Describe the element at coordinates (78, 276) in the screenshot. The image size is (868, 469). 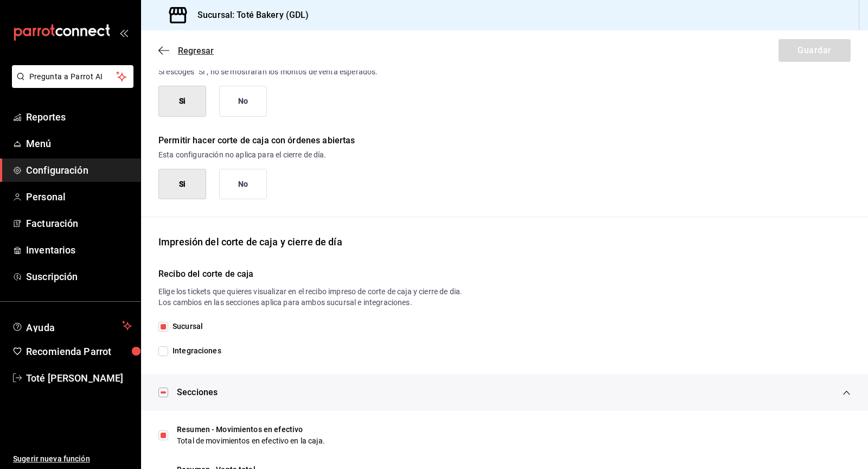
I see `span: Suscripción` at that location.